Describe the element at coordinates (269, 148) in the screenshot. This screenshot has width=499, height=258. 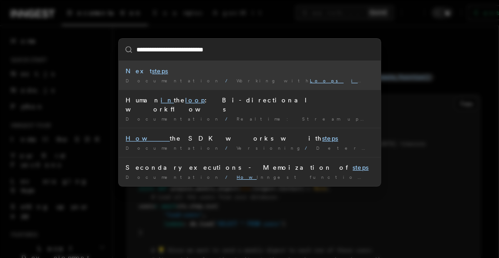
I see `span: Versioning` at that location.